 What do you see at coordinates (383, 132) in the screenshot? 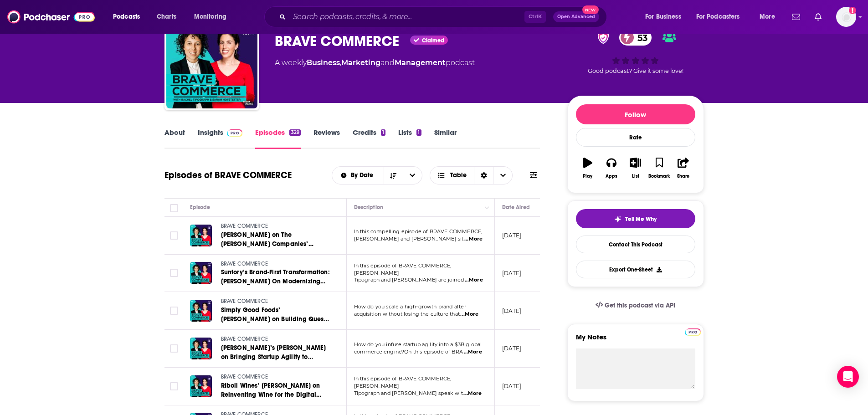
I see `div: 1` at bounding box center [383, 132].